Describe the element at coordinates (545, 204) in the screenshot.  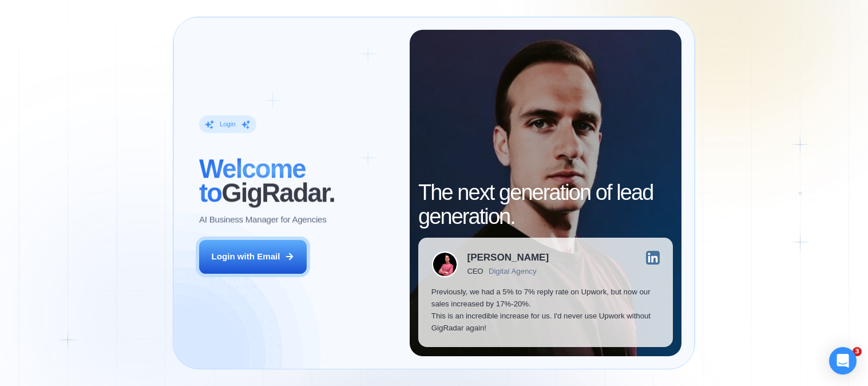
I see `h2: The next generation of lead generation.` at that location.